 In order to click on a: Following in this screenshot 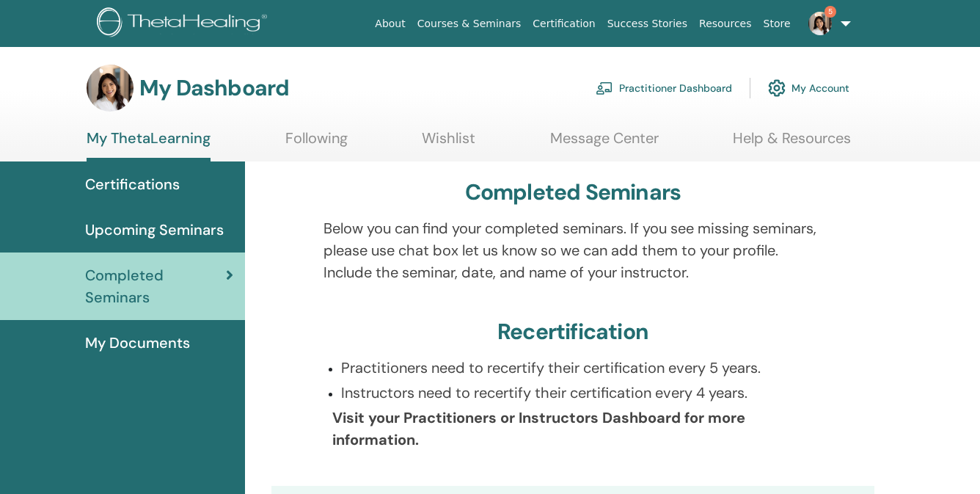, I will do `click(316, 143)`.